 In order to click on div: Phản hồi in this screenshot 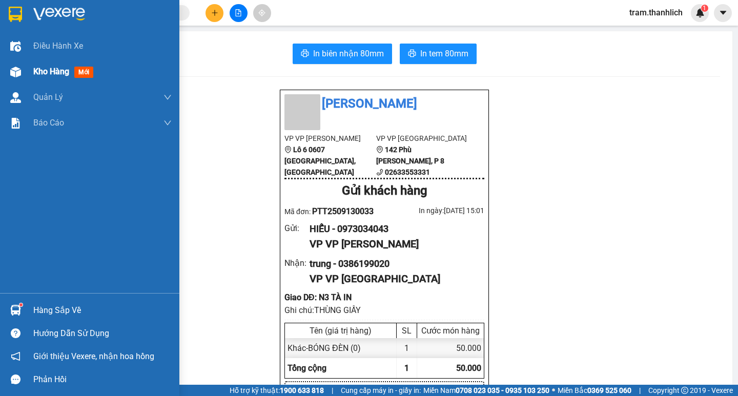, I will do `click(102, 380)`.